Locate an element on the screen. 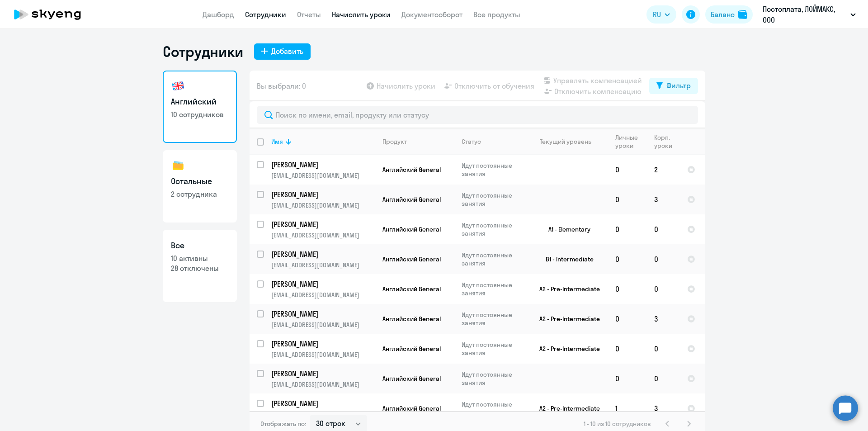  a: Отчеты is located at coordinates (309, 14).